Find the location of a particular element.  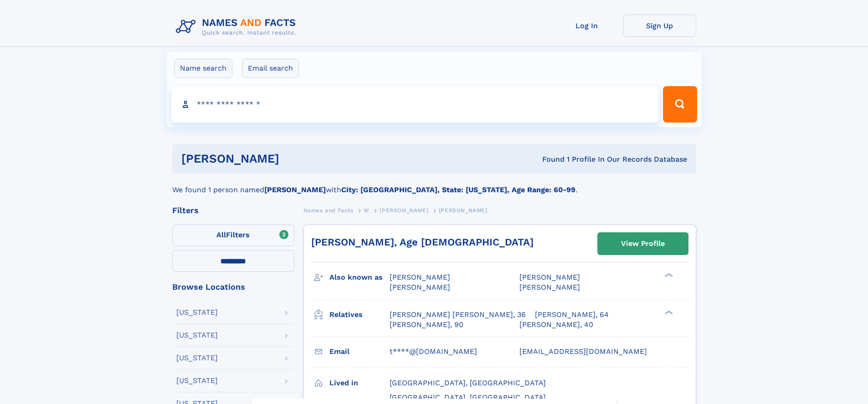

input: search input is located at coordinates (415, 105).